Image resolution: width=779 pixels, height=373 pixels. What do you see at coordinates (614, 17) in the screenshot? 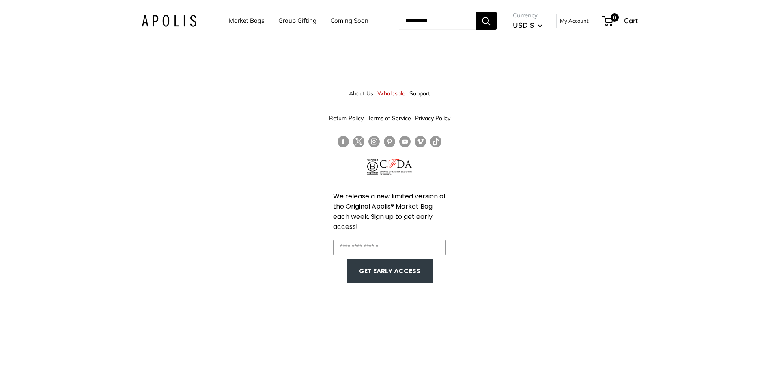
I see `span: 0` at bounding box center [614, 17].